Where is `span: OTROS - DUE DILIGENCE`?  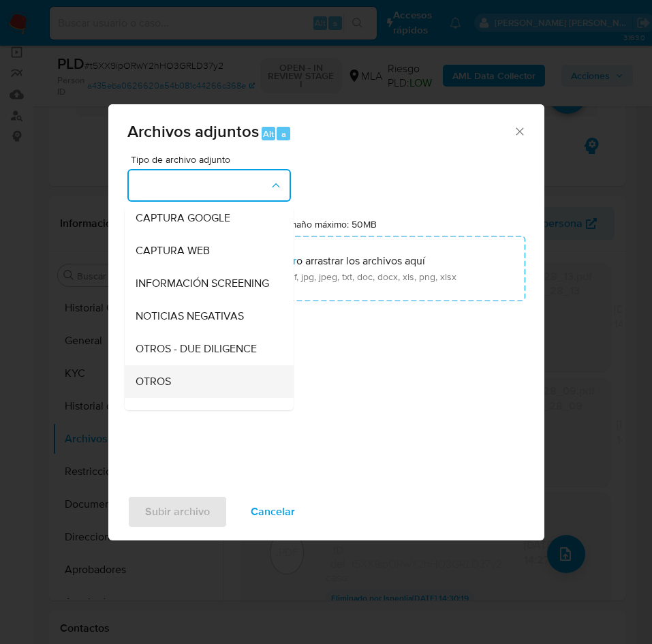 span: OTROS - DUE DILIGENCE is located at coordinates (196, 349).